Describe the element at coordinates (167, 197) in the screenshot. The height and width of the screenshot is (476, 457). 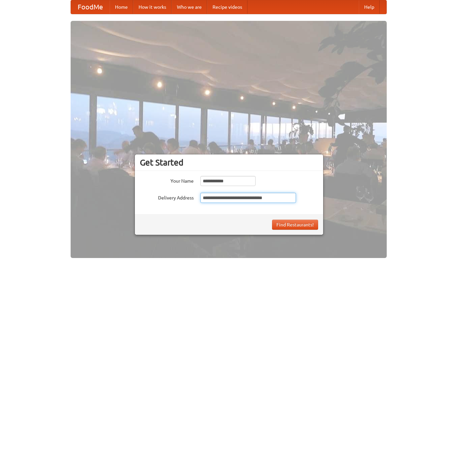
I see `label: Delivery Address` at that location.